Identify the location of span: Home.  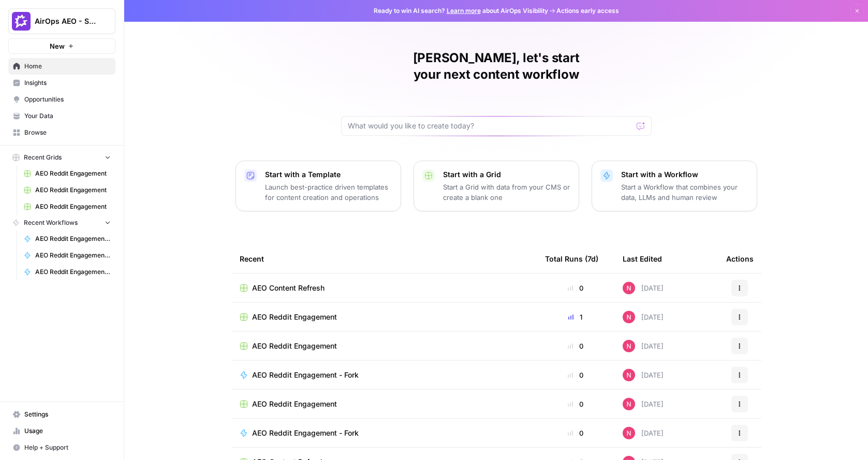
(67, 66).